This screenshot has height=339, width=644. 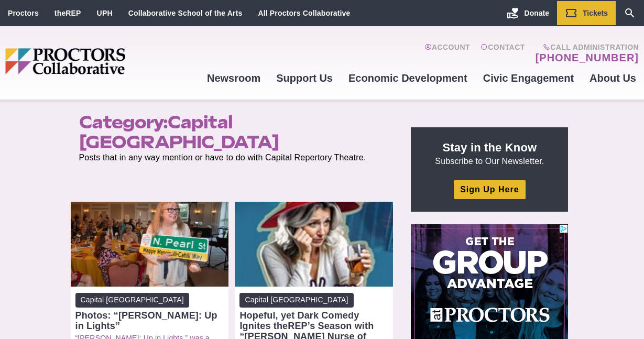 What do you see at coordinates (585, 47) in the screenshot?
I see `span: Call Administration` at bounding box center [585, 47].